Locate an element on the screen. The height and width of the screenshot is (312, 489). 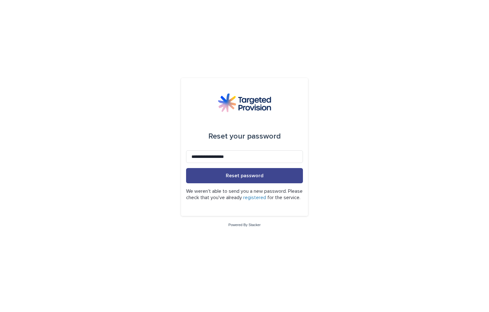
a: Powered By Stacker is located at coordinates (244, 225).